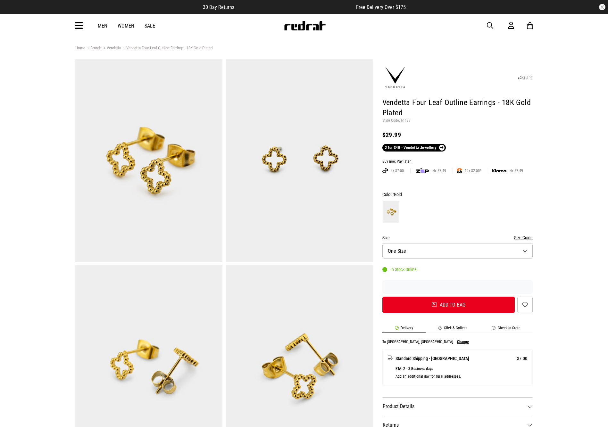  Describe the element at coordinates (404, 329) in the screenshot. I see `li: Delivery` at that location.